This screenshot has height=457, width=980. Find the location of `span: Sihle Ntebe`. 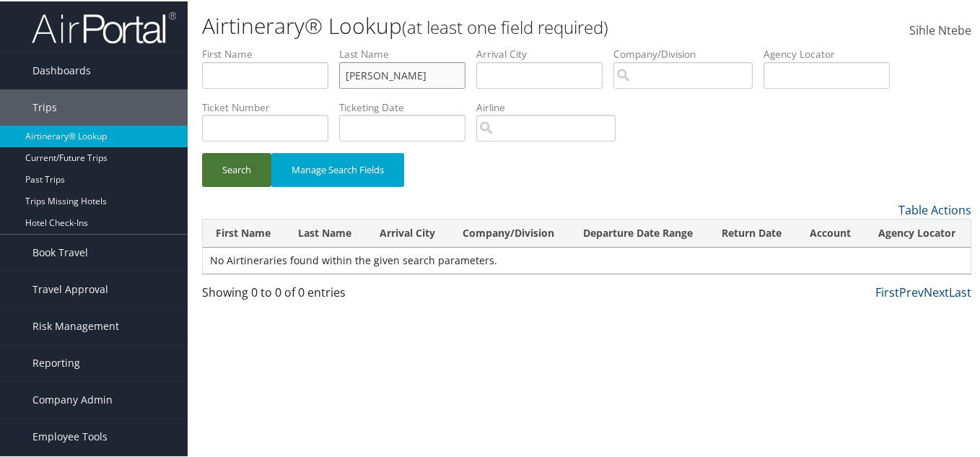

span: Sihle Ntebe is located at coordinates (940, 29).